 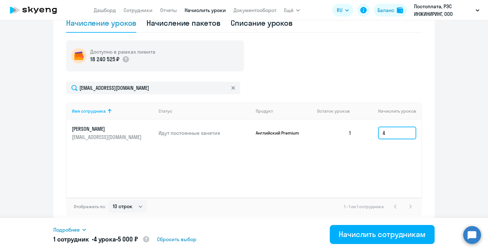 What do you see at coordinates (337, 111) in the screenshot?
I see `div: Остаток уроков` at bounding box center [337, 111].